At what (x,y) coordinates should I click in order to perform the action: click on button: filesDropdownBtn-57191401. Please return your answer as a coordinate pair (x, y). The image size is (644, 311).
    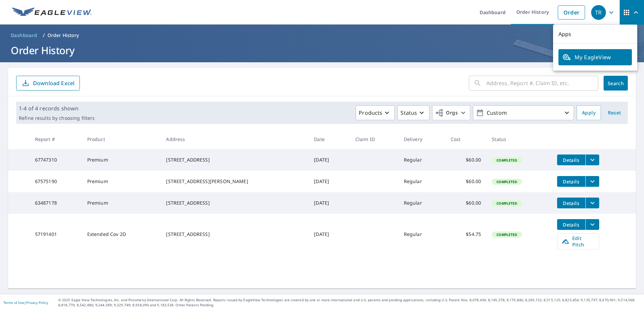
    Looking at the image, I should click on (592, 224).